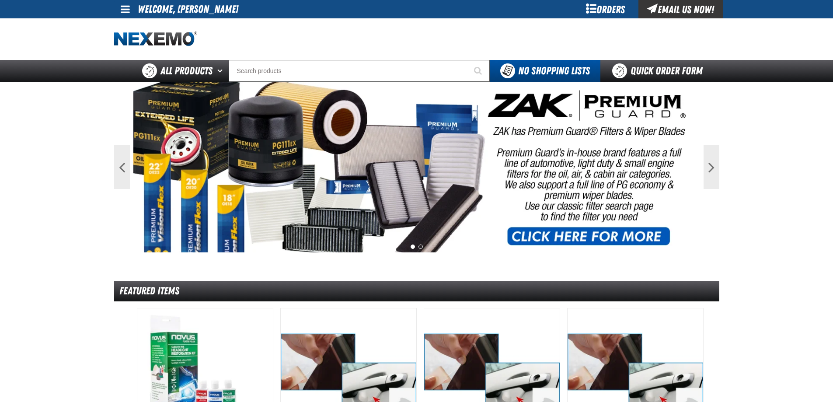  Describe the element at coordinates (479, 71) in the screenshot. I see `button: Start Searching` at that location.